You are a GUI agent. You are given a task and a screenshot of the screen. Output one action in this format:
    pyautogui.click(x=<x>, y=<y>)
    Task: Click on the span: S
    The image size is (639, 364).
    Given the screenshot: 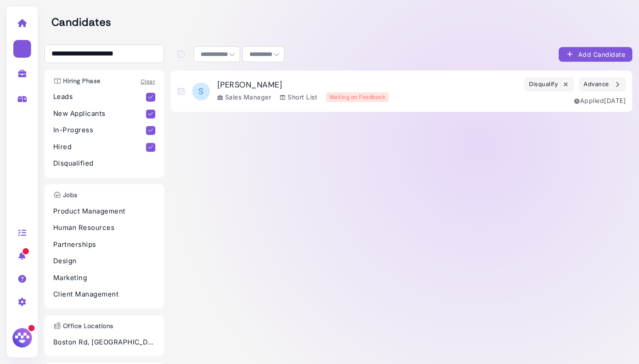 What is the action you would take?
    pyautogui.click(x=201, y=92)
    